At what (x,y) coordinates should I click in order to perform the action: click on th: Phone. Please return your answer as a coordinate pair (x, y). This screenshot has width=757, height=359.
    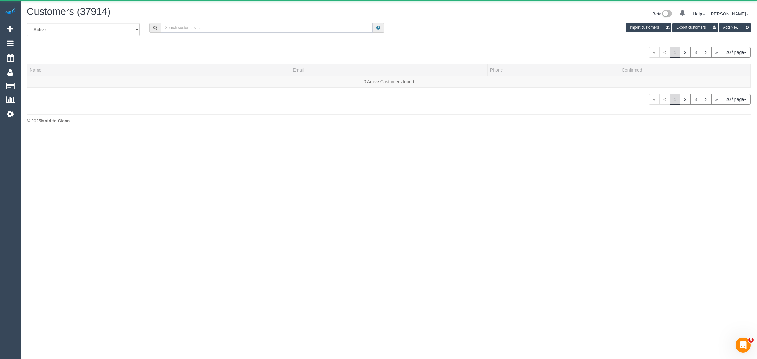
    Looking at the image, I should click on (553, 70).